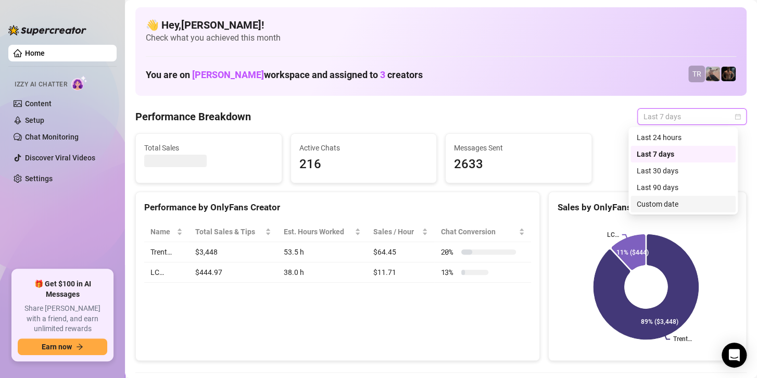 The height and width of the screenshot is (378, 757). Describe the element at coordinates (519, 165) in the screenshot. I see `span: 2633` at that location.